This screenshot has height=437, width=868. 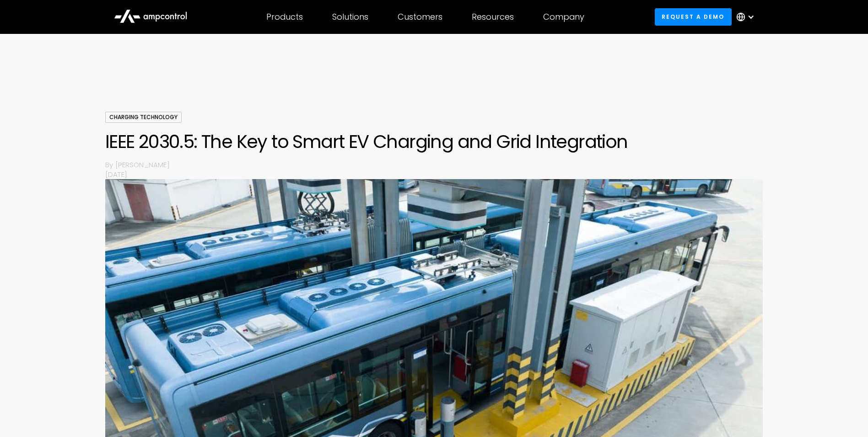 What do you see at coordinates (434, 141) in the screenshot?
I see `h1: IEEE 2030.5: The Key to Smart EV Charging and Grid Integration` at bounding box center [434, 141].